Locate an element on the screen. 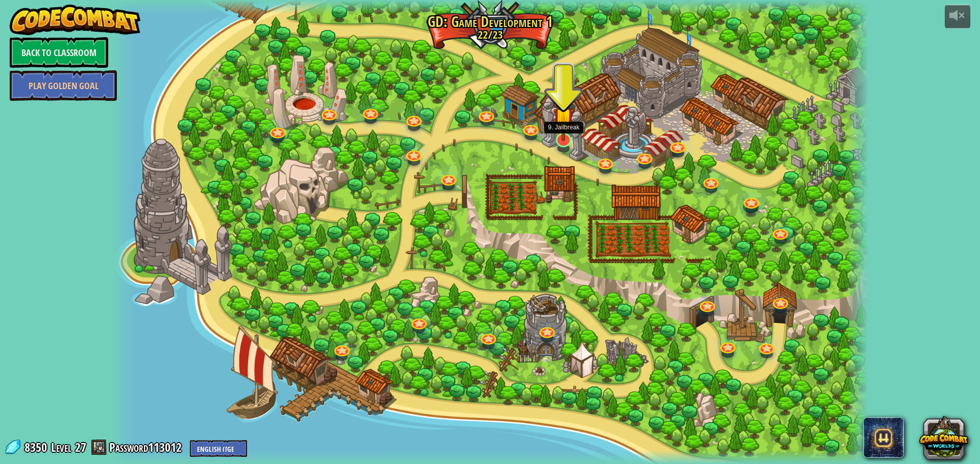 The width and height of the screenshot is (980, 464). span: 8350 is located at coordinates (37, 448).